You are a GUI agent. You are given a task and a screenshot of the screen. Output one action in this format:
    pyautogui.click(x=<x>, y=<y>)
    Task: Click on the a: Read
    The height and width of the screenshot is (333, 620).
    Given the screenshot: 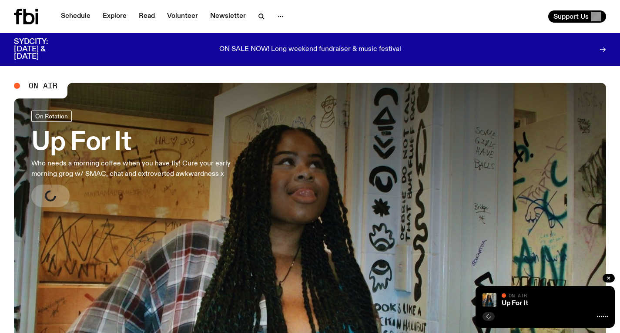 What is the action you would take?
    pyautogui.click(x=147, y=17)
    